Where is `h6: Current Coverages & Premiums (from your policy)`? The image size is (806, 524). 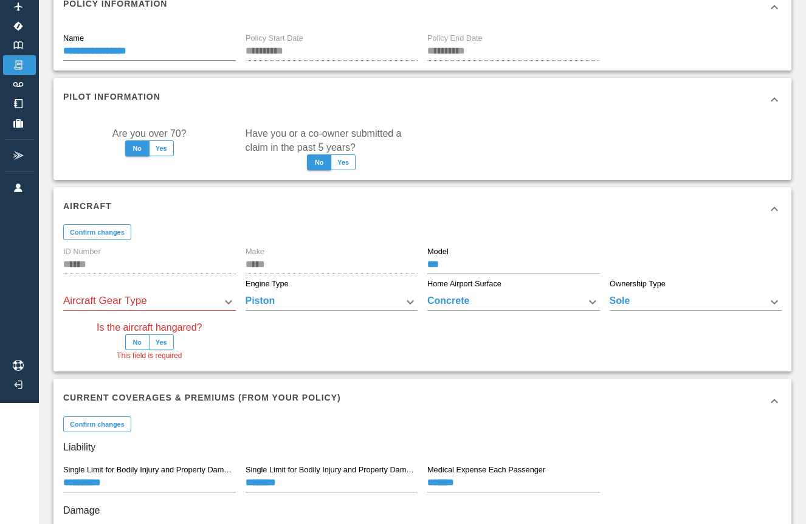 h6: Current Coverages & Premiums (from your policy) is located at coordinates (202, 398).